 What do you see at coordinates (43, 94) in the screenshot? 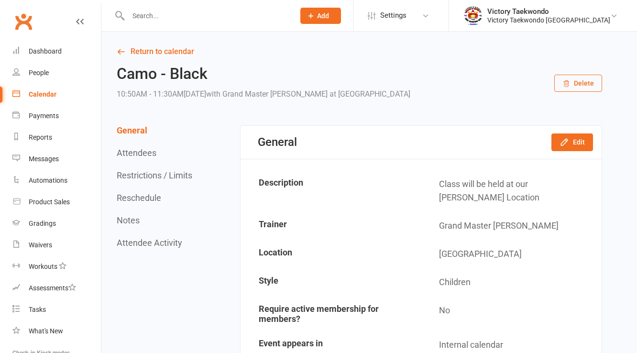
I see `div: Calendar` at bounding box center [43, 94].